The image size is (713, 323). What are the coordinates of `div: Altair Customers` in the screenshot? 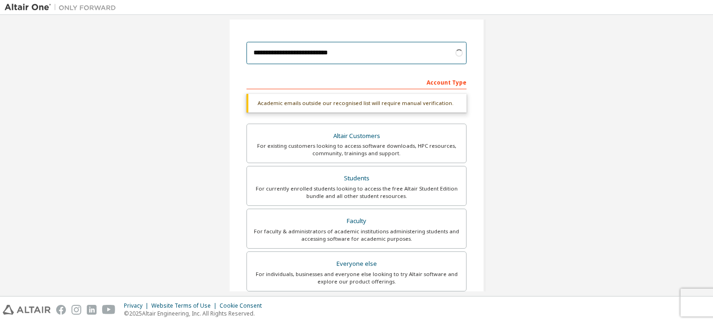 It's located at (357, 136).